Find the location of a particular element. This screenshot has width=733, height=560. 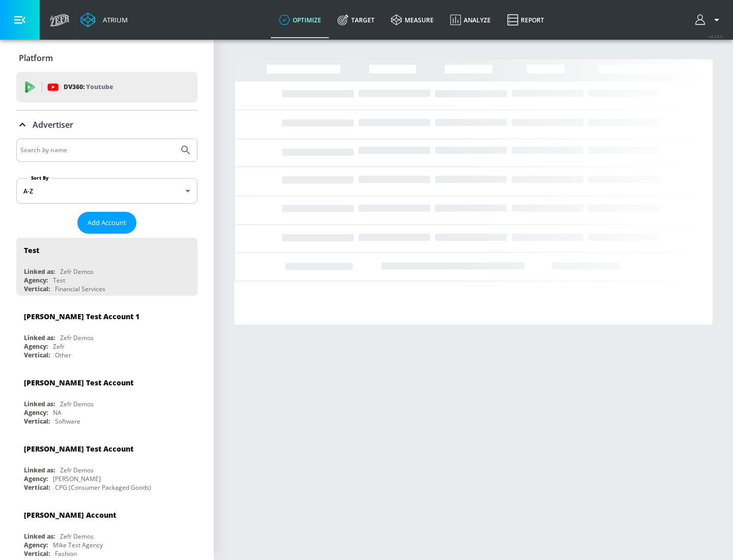

div: Mike Test Agency is located at coordinates (78, 545).